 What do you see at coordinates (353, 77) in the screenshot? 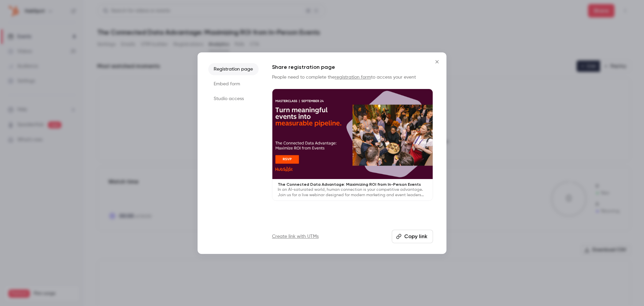
I see `p: People need to complete the to access your event` at bounding box center [353, 77].